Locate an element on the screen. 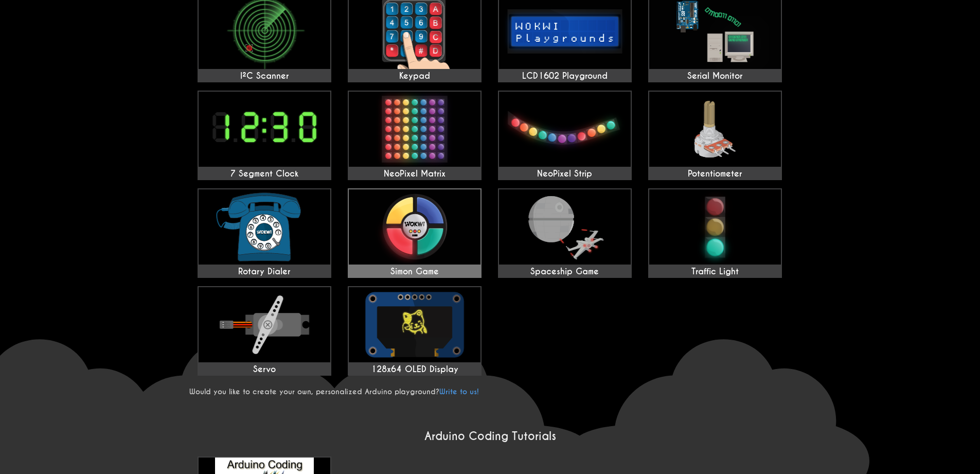 Image resolution: width=980 pixels, height=474 pixels. img: 7 Segment Clock is located at coordinates (264, 129).